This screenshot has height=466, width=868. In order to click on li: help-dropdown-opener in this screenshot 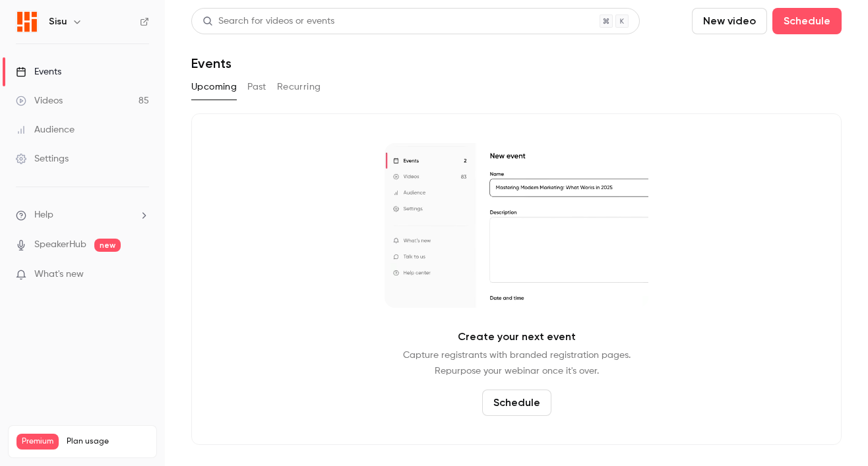, I will do `click(82, 215)`.